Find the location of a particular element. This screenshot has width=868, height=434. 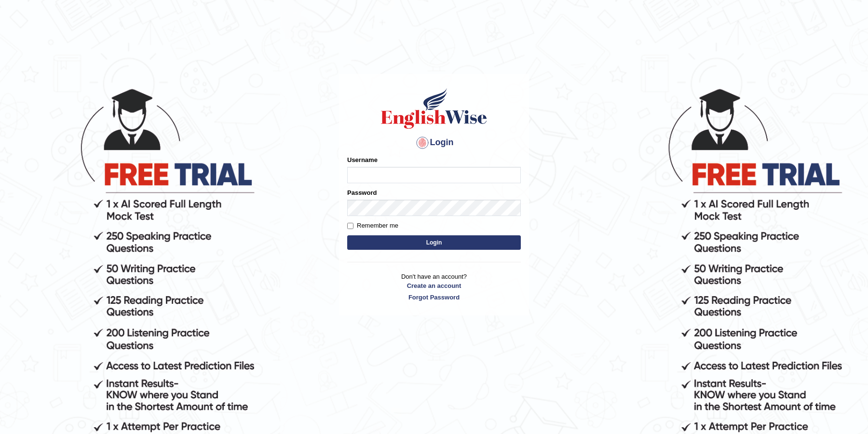

img: Logo of English Wise sign in for intelligent practice with AI is located at coordinates (434, 109).